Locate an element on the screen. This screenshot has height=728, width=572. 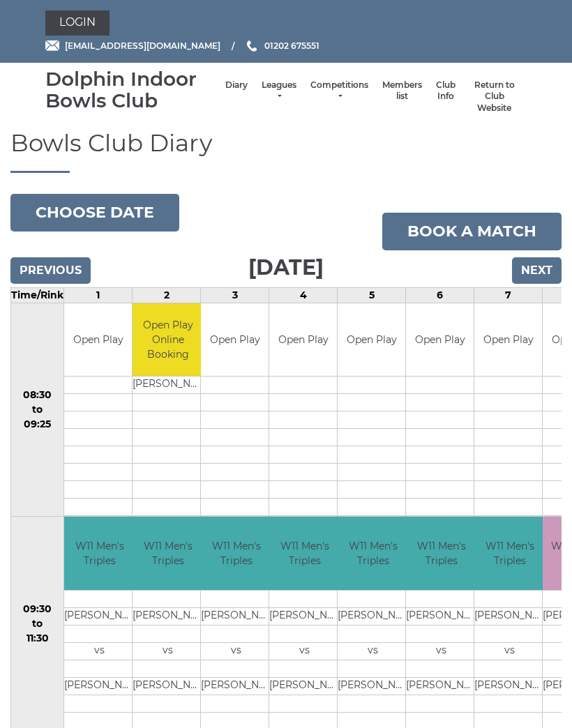
h1: Bowls Club Diary is located at coordinates (286, 152).